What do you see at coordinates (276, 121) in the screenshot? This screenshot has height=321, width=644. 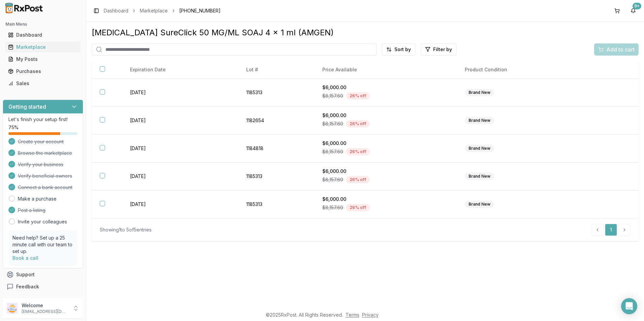 I see `td: 1182654` at bounding box center [276, 121].